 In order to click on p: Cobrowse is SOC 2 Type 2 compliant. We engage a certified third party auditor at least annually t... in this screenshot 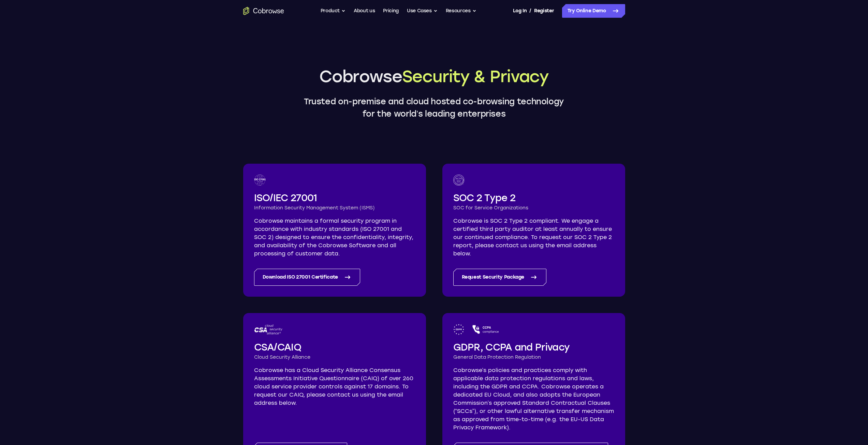, I will do `click(533, 237)`.